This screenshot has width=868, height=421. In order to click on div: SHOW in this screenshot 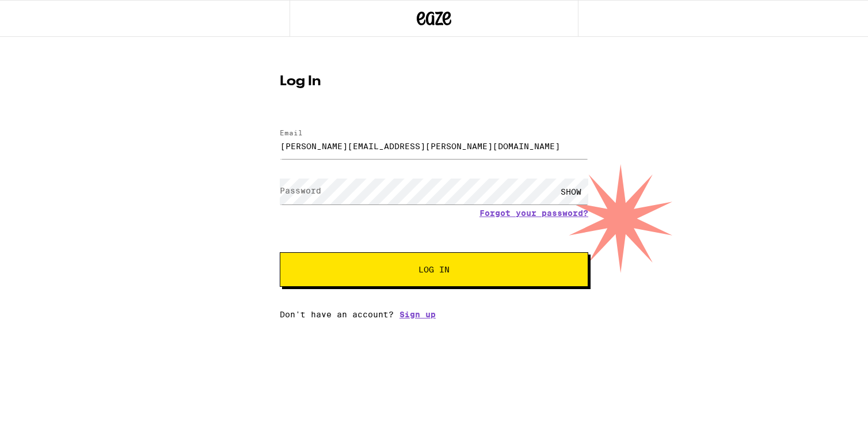, I will do `click(572, 191)`.